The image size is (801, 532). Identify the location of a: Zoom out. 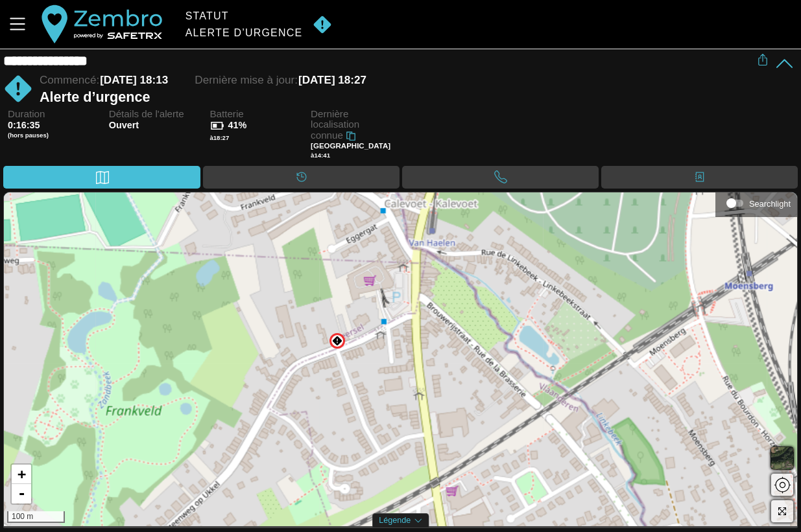
(21, 494).